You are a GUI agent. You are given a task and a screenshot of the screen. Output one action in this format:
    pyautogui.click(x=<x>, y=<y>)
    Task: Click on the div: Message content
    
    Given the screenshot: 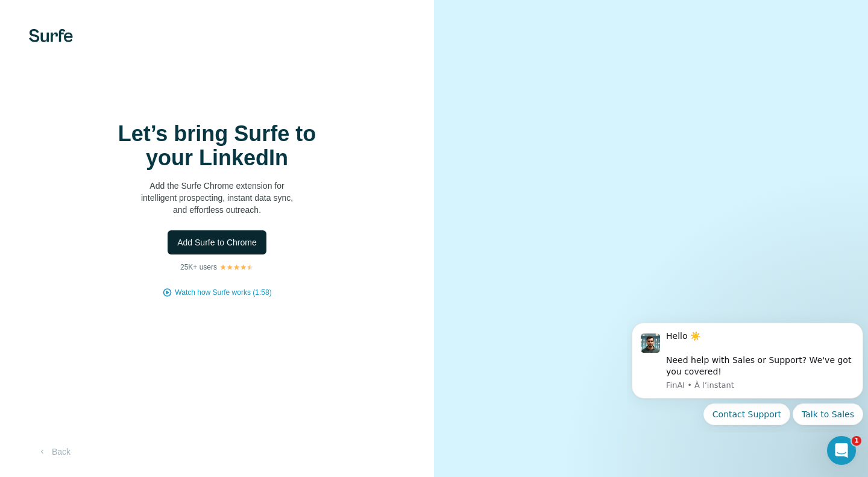 What is the action you would take?
    pyautogui.click(x=133, y=42)
    